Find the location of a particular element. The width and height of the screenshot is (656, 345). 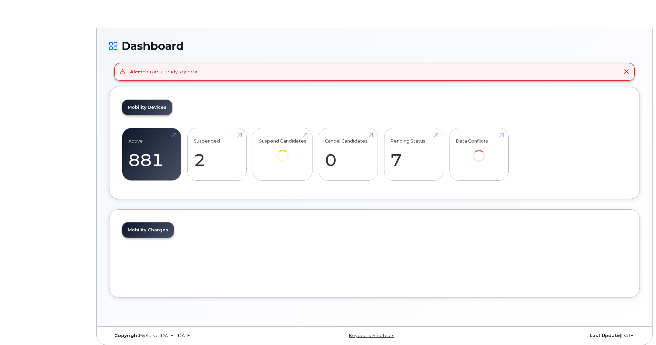

div: You are already signed in. is located at coordinates (165, 72).